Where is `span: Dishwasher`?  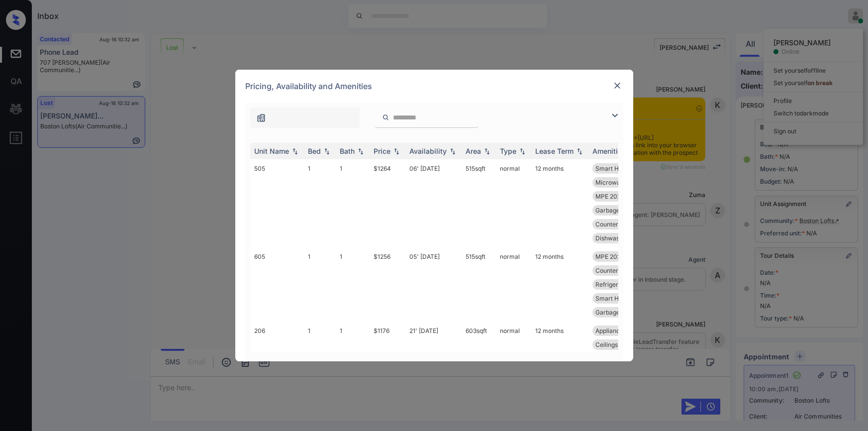
span: Dishwasher is located at coordinates (612, 238).